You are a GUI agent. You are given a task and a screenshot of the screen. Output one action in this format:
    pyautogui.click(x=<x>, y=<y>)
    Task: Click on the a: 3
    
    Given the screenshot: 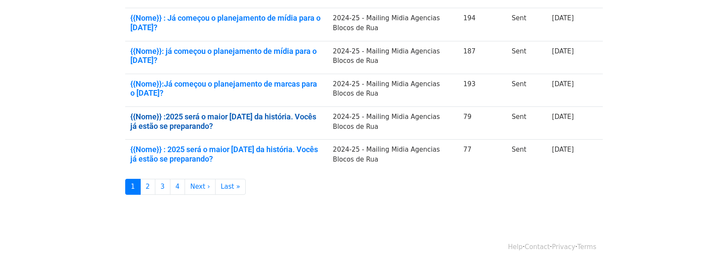 What is the action you would take?
    pyautogui.click(x=163, y=186)
    